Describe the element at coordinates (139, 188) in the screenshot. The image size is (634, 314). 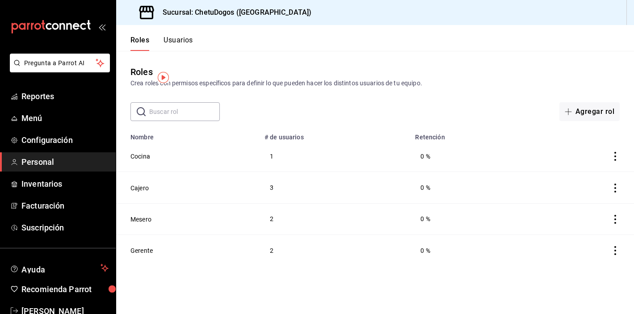
I see `button: Cajero` at that location.